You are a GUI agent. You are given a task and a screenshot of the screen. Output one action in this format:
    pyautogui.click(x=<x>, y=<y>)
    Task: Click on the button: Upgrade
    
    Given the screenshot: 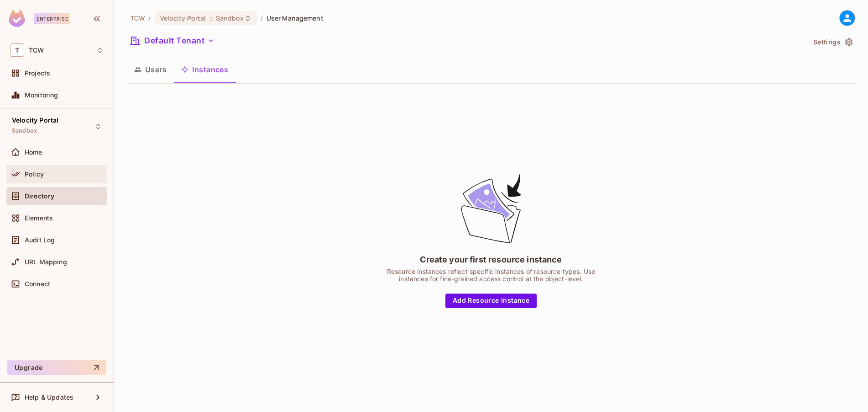 What is the action you would take?
    pyautogui.click(x=56, y=367)
    